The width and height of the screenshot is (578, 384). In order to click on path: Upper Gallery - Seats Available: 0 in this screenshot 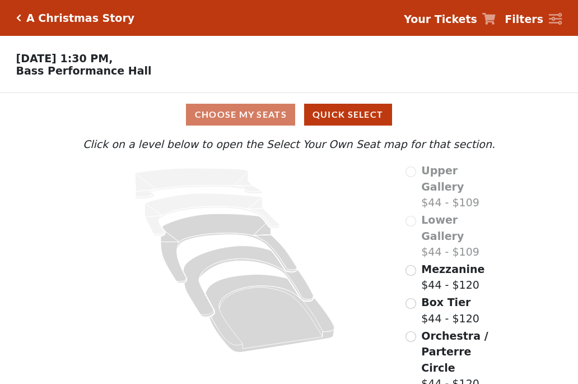, I will do `click(199, 183)`.